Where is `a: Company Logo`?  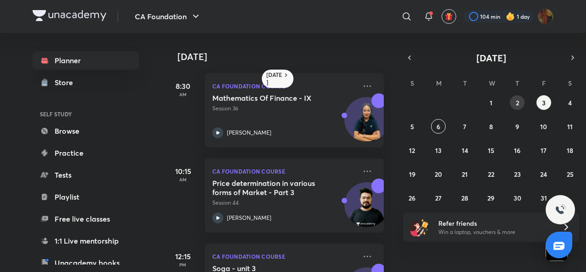
a: Company Logo is located at coordinates (69, 16).